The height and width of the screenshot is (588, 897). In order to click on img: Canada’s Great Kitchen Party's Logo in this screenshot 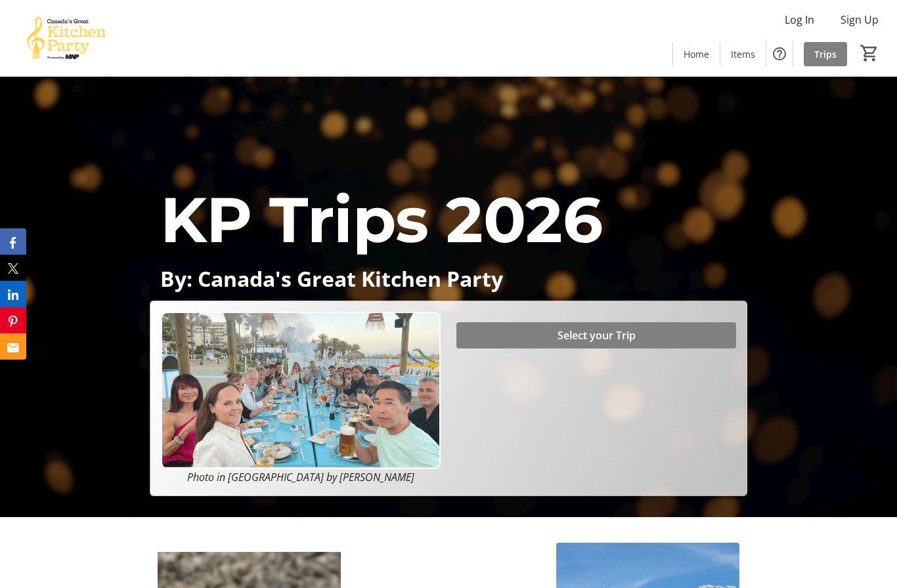, I will do `click(67, 38)`.